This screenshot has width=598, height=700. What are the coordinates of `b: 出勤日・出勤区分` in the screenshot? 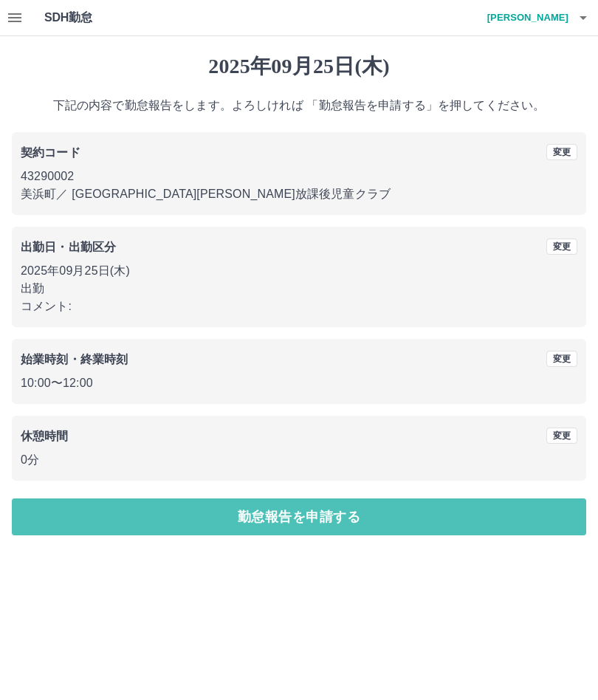 It's located at (68, 247).